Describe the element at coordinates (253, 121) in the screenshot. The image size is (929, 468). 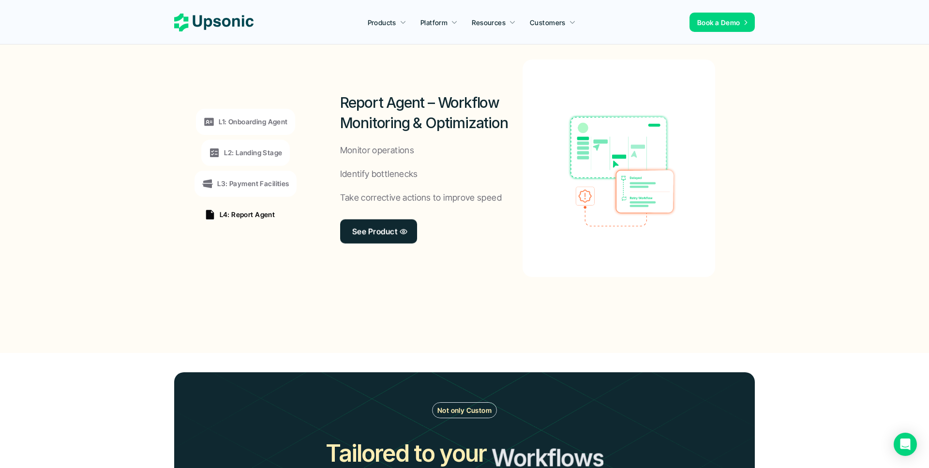
I see `p: L1: Onboarding Agent` at that location.